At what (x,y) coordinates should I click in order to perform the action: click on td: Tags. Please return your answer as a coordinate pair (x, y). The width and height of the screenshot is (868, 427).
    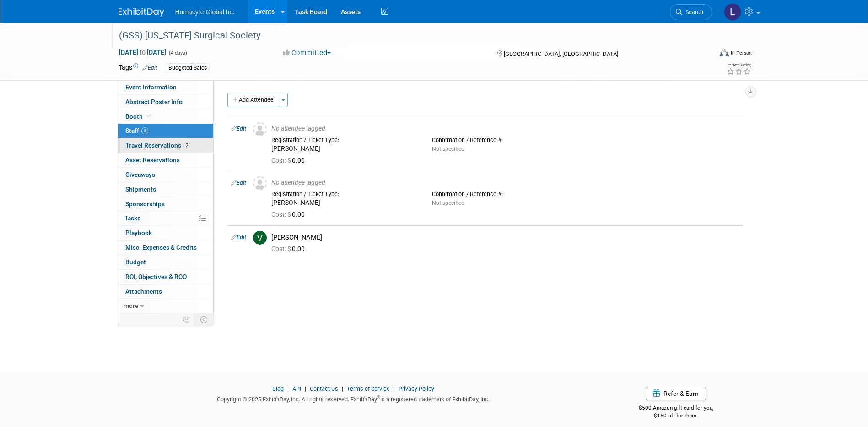
    Looking at the image, I should click on (138, 68).